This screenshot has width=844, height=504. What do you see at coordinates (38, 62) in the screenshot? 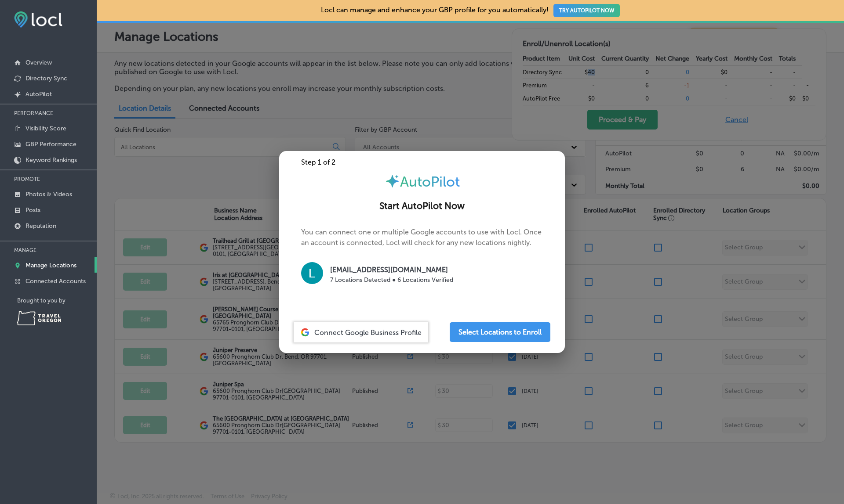
I see `p: Overview` at bounding box center [38, 62].